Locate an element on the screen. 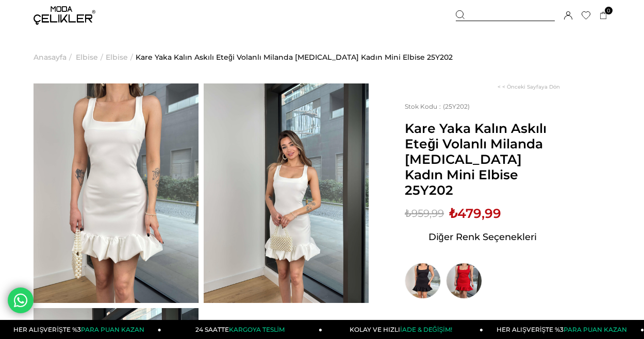 Image resolution: width=644 pixels, height=339 pixels. img: logo is located at coordinates (65, 16).